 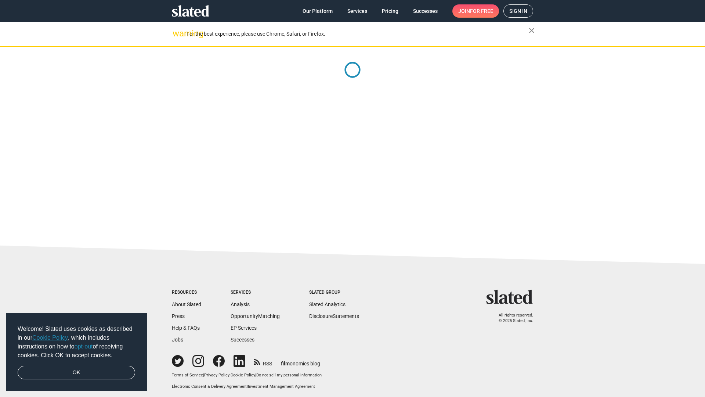 What do you see at coordinates (327, 304) in the screenshot?
I see `a: Slated Analytics` at bounding box center [327, 304].